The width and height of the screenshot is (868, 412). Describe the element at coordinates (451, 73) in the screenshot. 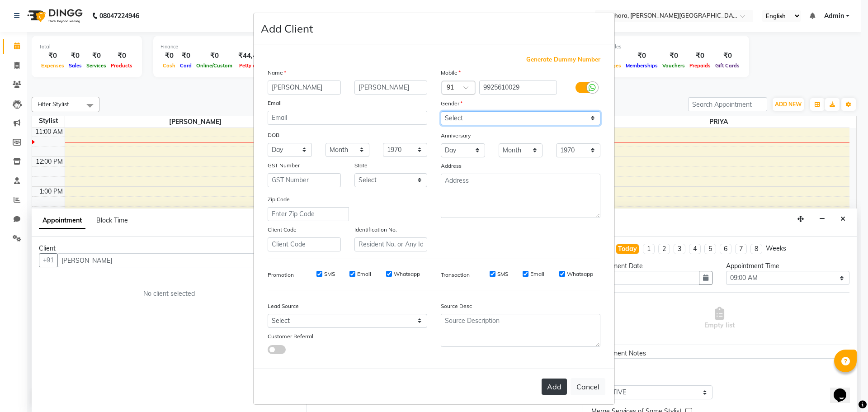

I see `label: Mobile` at that location.